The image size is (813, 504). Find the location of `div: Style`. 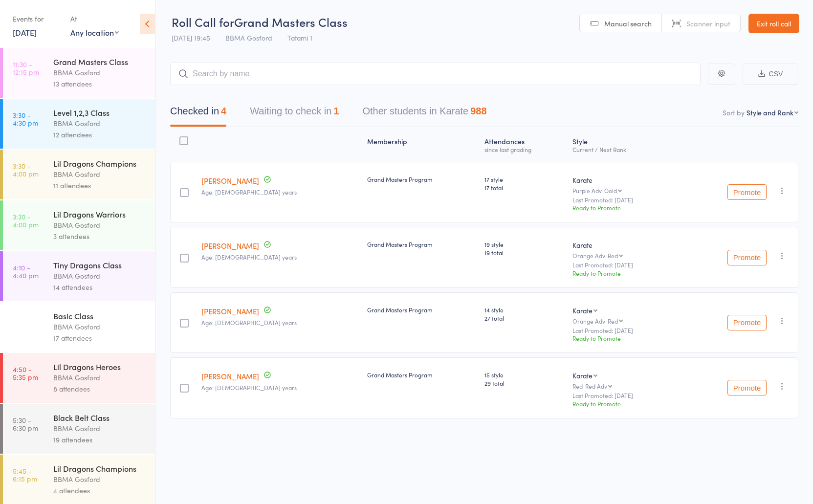

div: Style is located at coordinates (623, 144).